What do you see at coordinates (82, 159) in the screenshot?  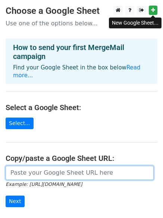 I see `h4: Copy/paste a Google Sheet URL:` at bounding box center [82, 159].